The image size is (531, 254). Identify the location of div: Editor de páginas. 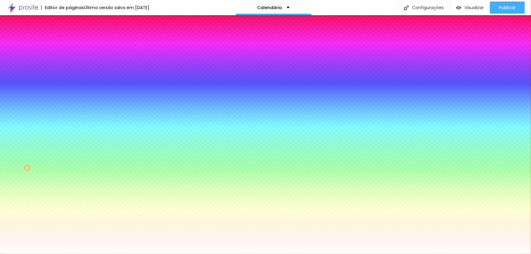
(62, 8).